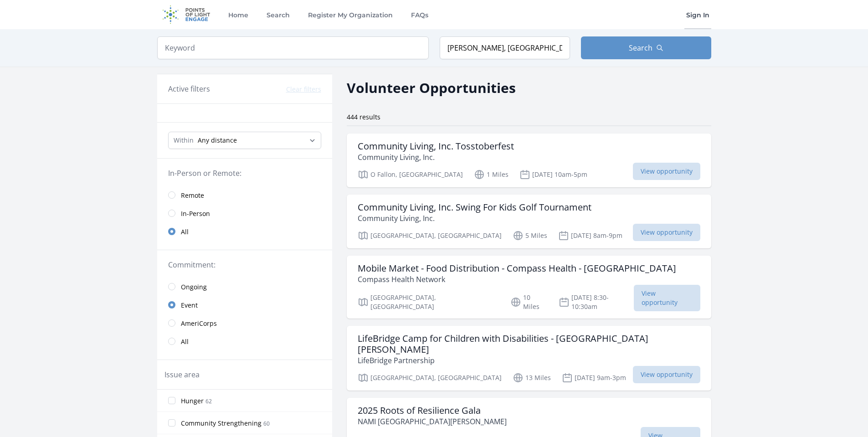 The width and height of the screenshot is (868, 437). What do you see at coordinates (646, 48) in the screenshot?
I see `button: Search` at bounding box center [646, 48].